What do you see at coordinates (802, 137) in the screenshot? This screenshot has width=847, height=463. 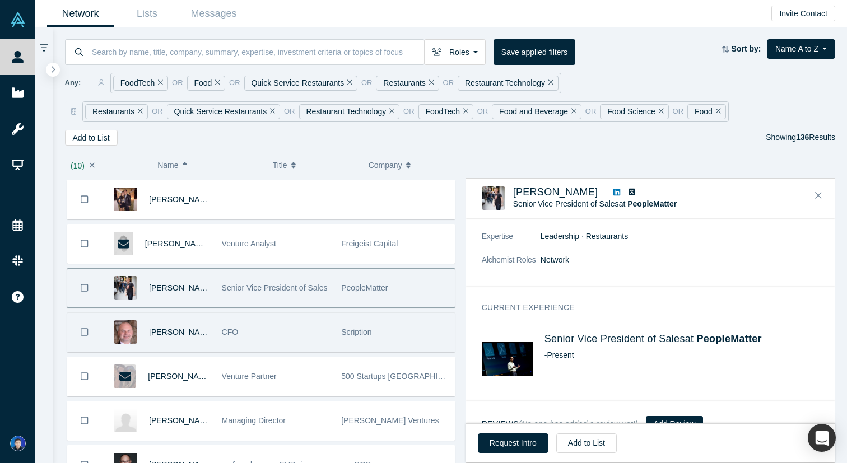 I see `strong: 136` at bounding box center [802, 137].